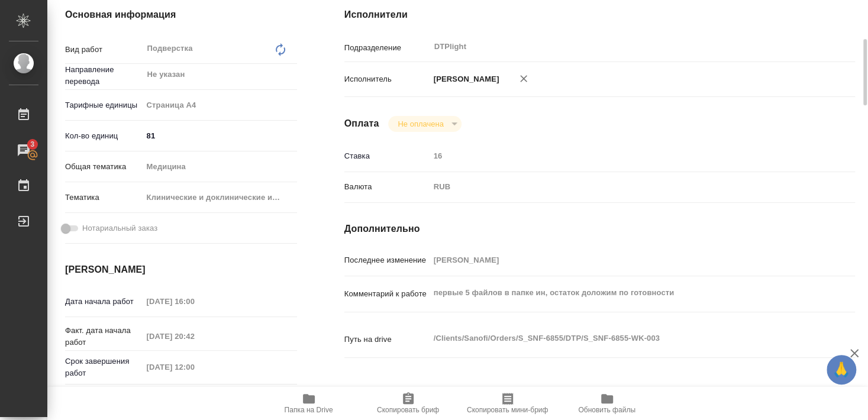 The image size is (868, 420). I want to click on p: Последнее изменение, so click(387, 260).